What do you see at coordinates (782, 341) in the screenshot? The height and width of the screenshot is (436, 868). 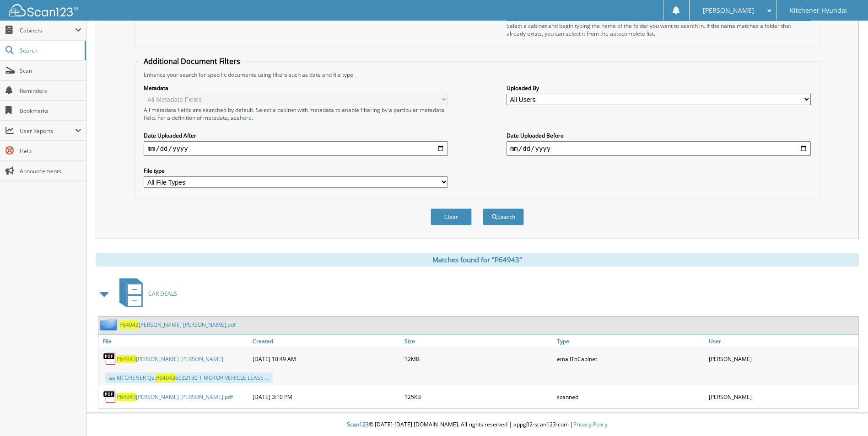 I see `a: User` at bounding box center [782, 341].